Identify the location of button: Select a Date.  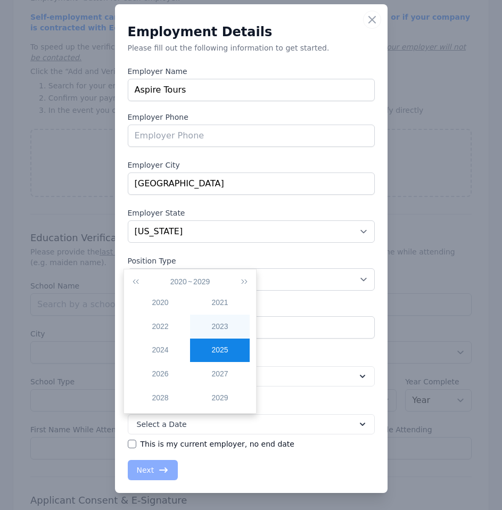
(251, 425).